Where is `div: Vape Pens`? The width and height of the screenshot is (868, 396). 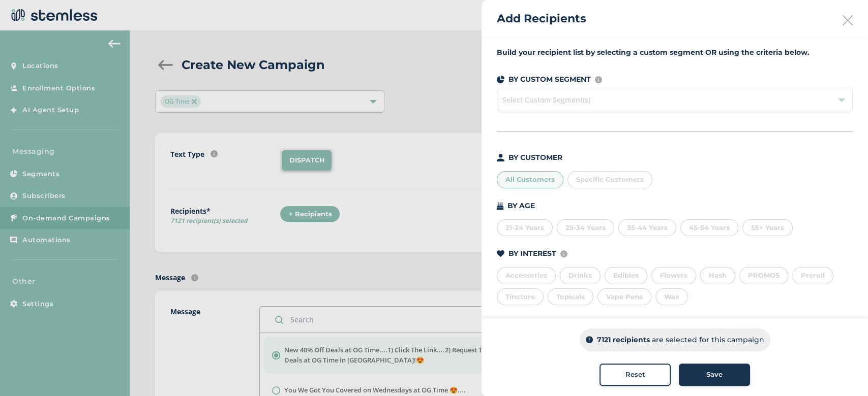 div: Vape Pens is located at coordinates (625, 297).